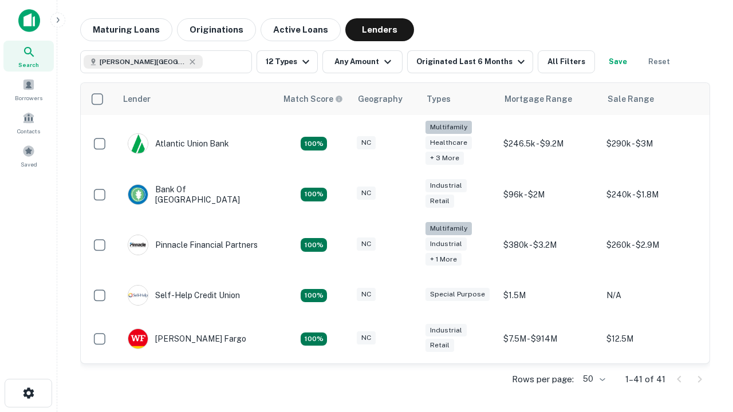 This screenshot has width=733, height=412. Describe the element at coordinates (29, 131) in the screenshot. I see `span: Contacts` at that location.